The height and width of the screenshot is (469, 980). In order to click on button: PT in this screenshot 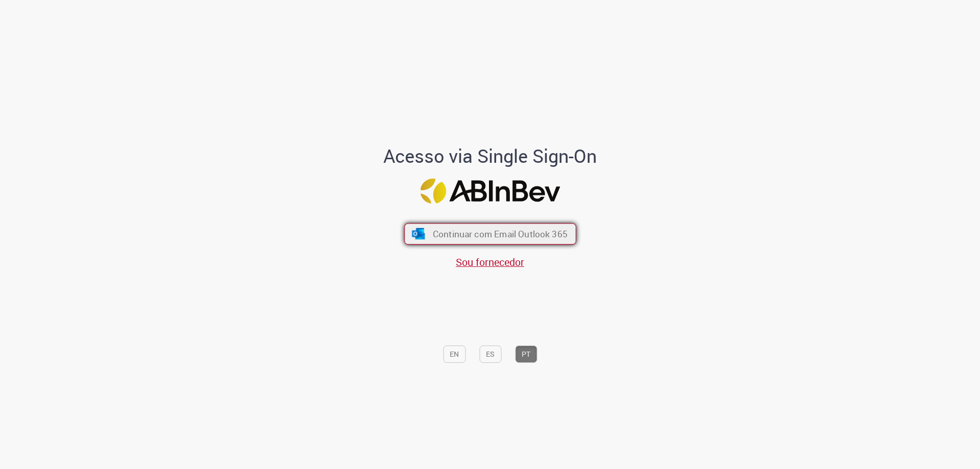, I will do `click(526, 354)`.